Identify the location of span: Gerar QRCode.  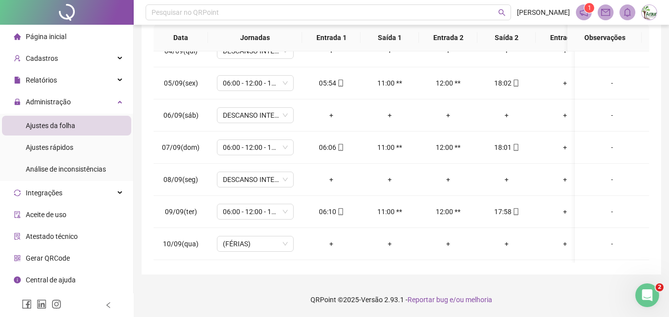
(48, 258).